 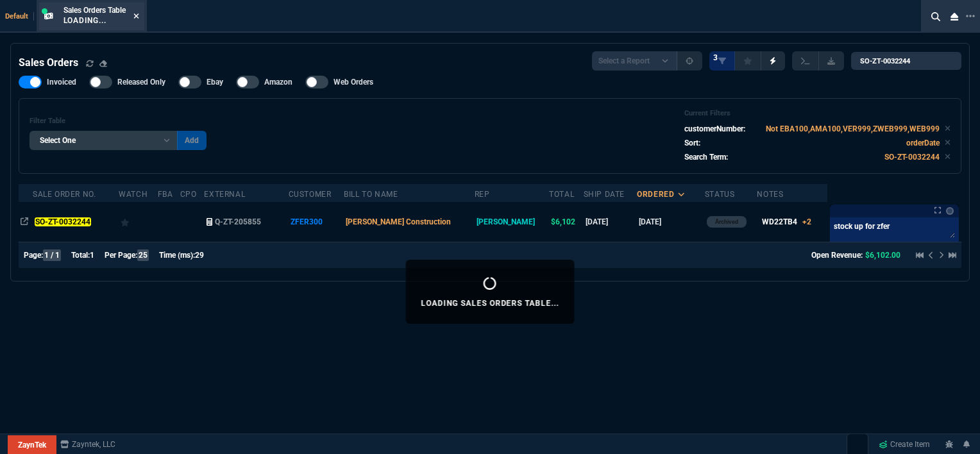 I want to click on div: Customer, so click(x=310, y=194).